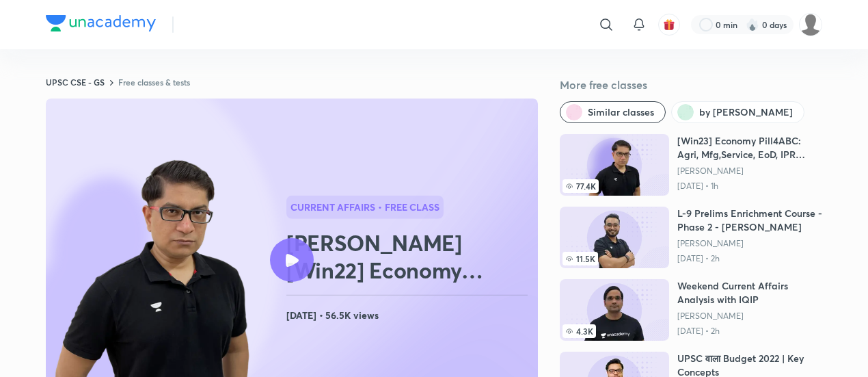 This screenshot has width=868, height=377. What do you see at coordinates (752, 25) in the screenshot?
I see `img: streak` at bounding box center [752, 25].